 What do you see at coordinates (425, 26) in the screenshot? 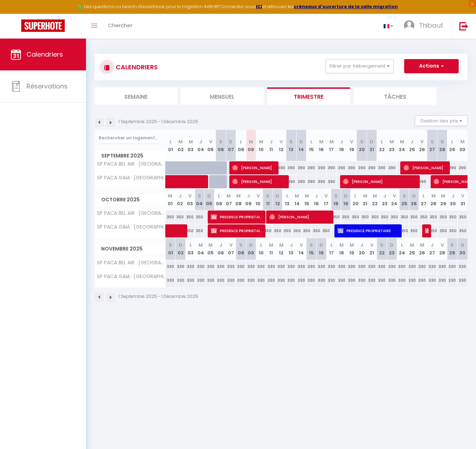
I see `a: ... Thibaut` at bounding box center [425, 26].